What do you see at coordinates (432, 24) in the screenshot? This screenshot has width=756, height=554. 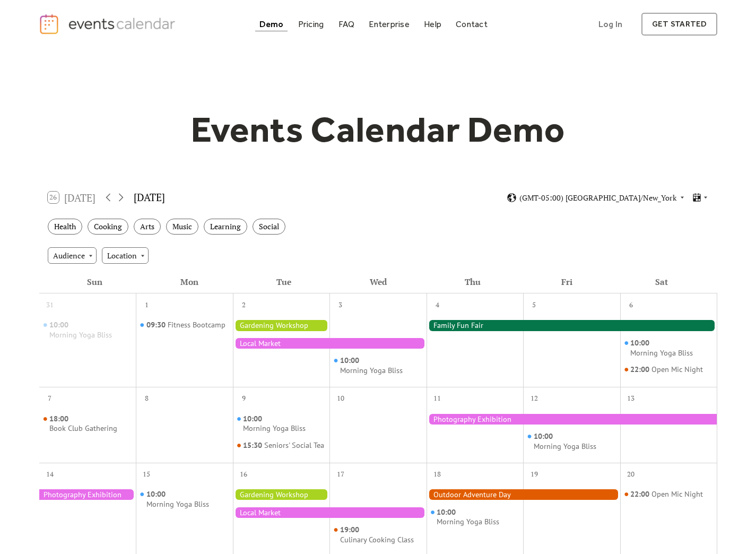 I see `div: Help` at bounding box center [432, 24].